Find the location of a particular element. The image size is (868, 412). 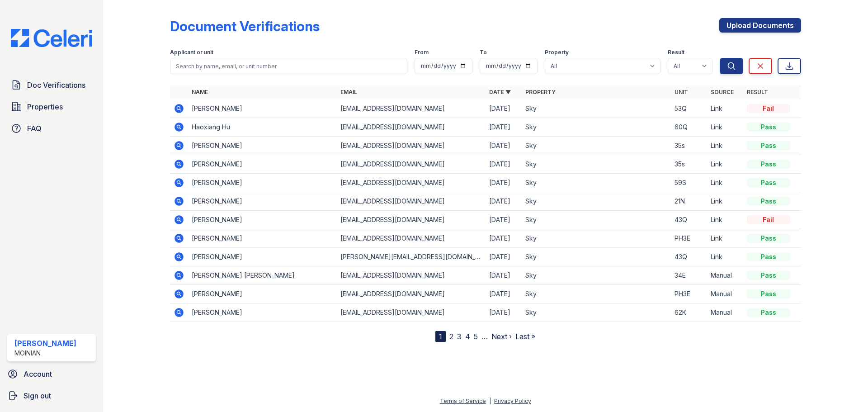

label: To is located at coordinates (483, 53).